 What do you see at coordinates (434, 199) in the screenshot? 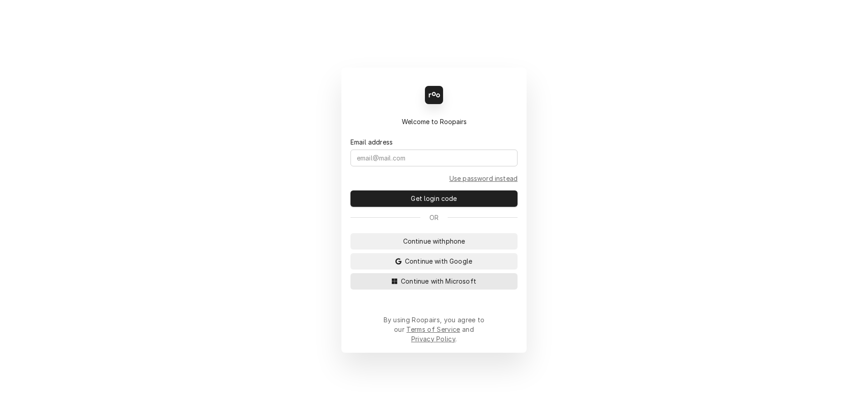
I see `button: Get login code` at bounding box center [434, 199].